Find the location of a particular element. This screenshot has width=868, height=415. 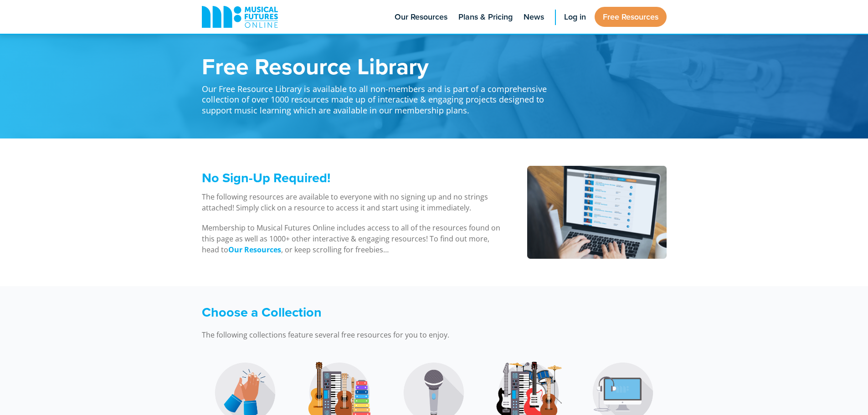

p: Membership to Musical Futures Online includes access to all of the resources found on this page a... is located at coordinates (353, 239).